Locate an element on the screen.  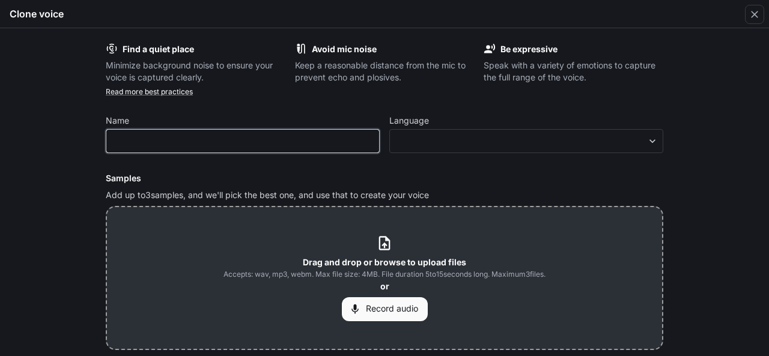
p: Keep a reasonable distance from the mic to prevent echo and plosives. is located at coordinates (385, 71).